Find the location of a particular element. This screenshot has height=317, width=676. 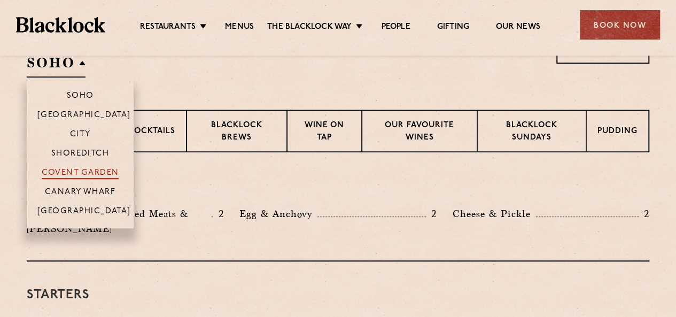

h2: SOHO is located at coordinates (56, 65).